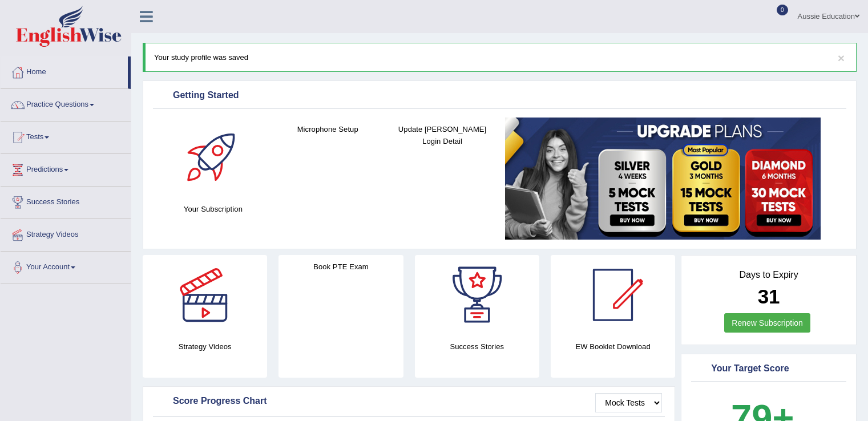 The width and height of the screenshot is (868, 421). I want to click on h4: Strategy Videos, so click(205, 346).